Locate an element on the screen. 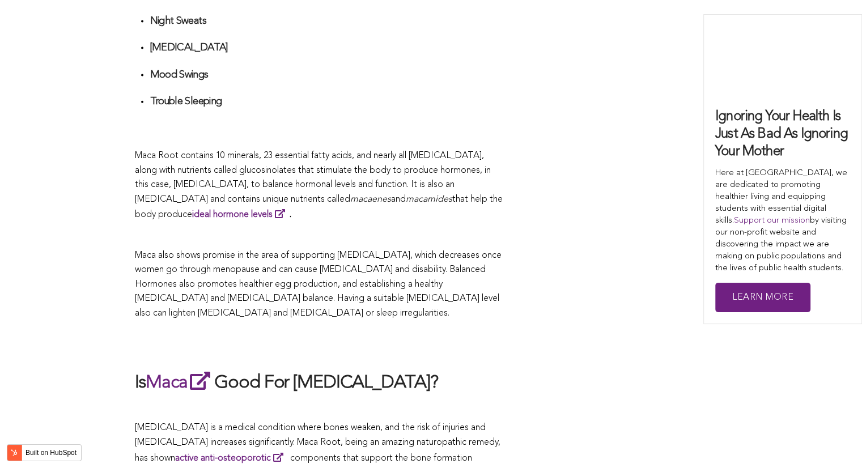 This screenshot has width=862, height=468. h4: Night Sweats is located at coordinates (326, 21).